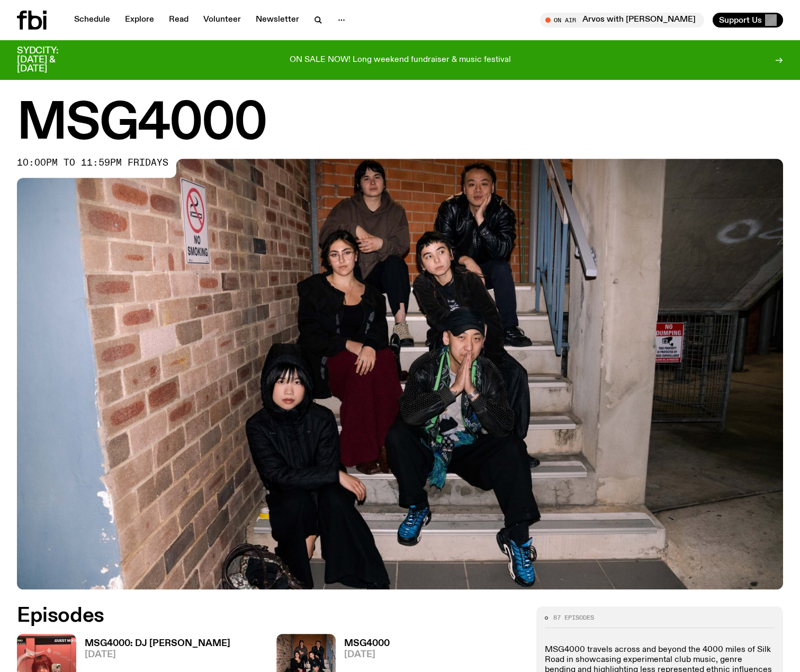  Describe the element at coordinates (367, 644) in the screenshot. I see `h3: MSG4000` at that location.